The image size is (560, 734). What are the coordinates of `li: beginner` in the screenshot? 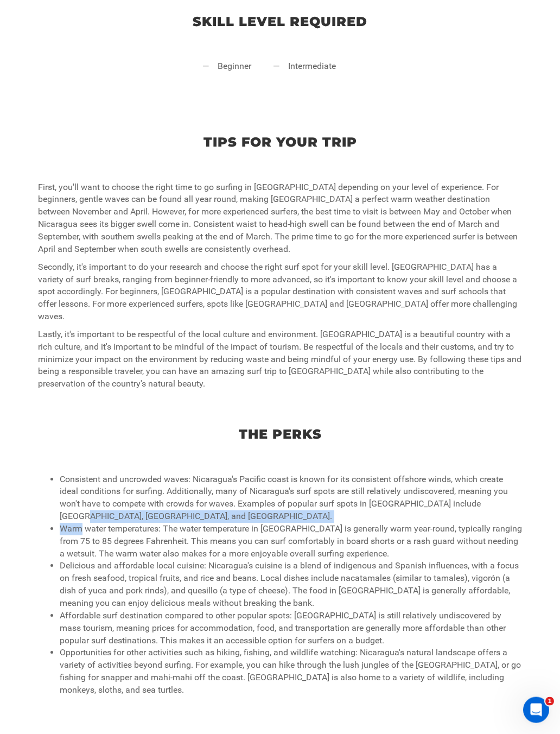 It's located at (227, 77).